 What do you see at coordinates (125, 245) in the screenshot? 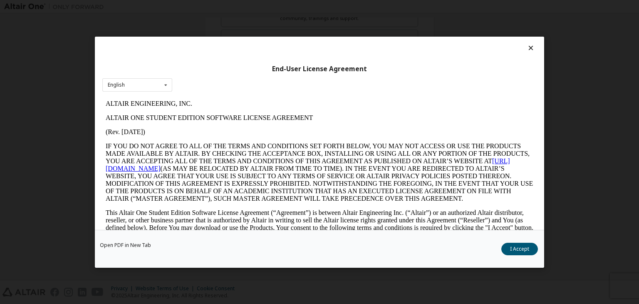
I see `a: Open PDF in New Tab` at bounding box center [125, 245].